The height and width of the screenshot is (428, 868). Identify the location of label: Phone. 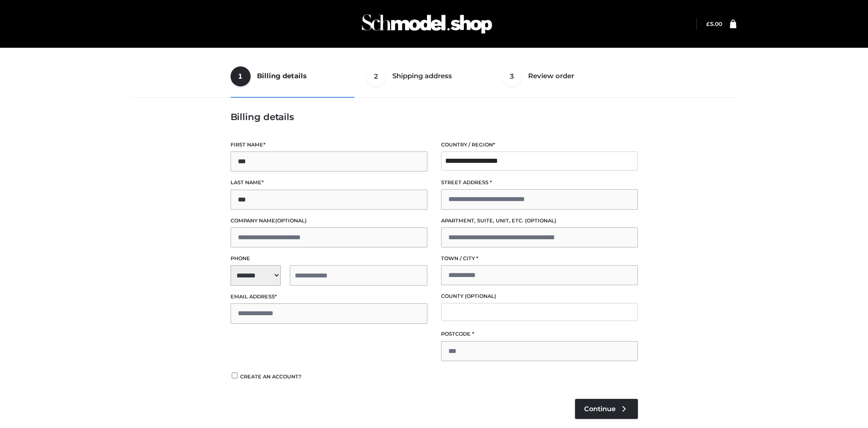
(329, 259).